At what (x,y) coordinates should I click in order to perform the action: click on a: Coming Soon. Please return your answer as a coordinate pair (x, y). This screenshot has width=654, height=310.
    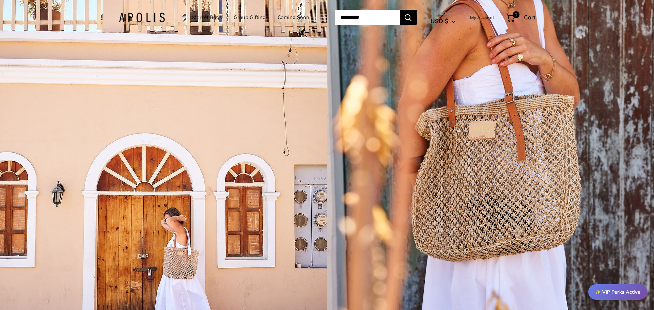
    Looking at the image, I should click on (293, 17).